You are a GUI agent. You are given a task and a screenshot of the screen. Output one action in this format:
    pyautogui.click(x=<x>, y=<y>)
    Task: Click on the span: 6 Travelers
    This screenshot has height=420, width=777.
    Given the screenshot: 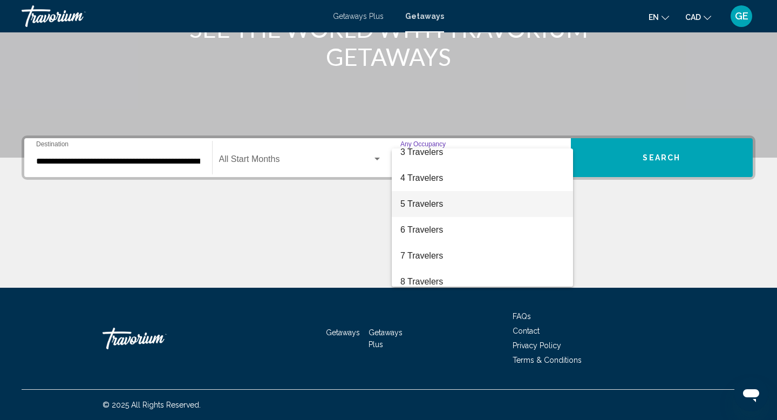 What is the action you would take?
    pyautogui.click(x=482, y=230)
    